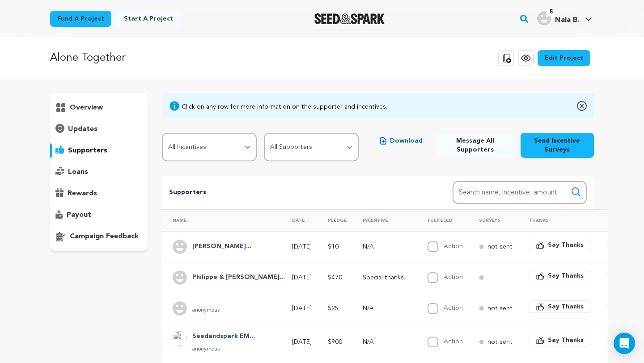  I want to click on a: Start a project, so click(148, 19).